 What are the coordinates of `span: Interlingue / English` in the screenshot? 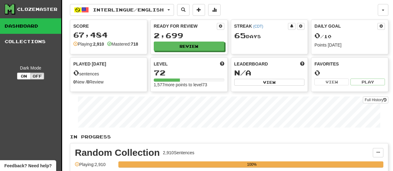 It's located at (128, 10).